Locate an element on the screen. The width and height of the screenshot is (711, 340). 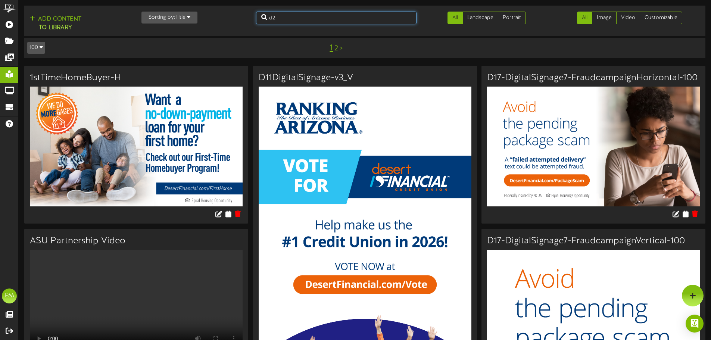
h3: D11DigitalSignage-v3_V is located at coordinates (365, 78).